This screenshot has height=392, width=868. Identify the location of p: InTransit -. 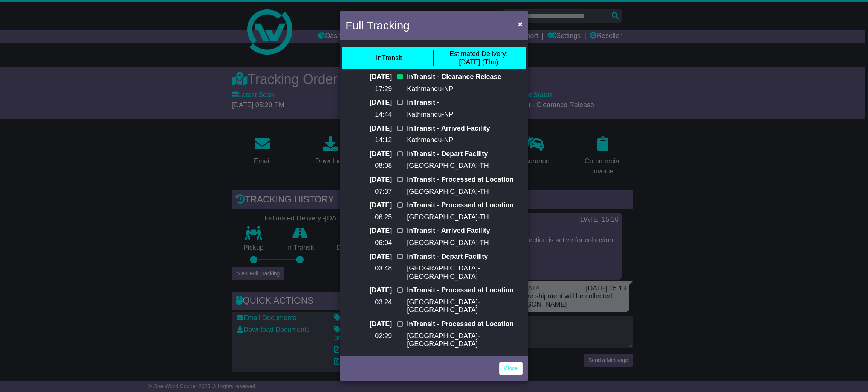
(465, 103).